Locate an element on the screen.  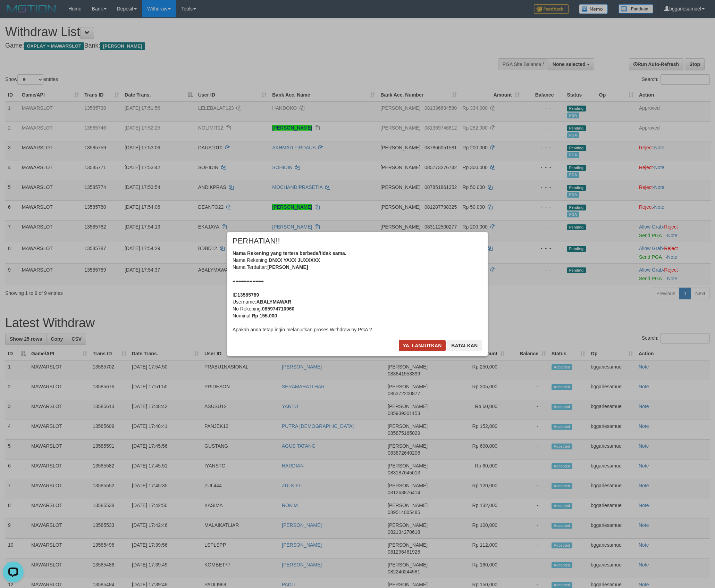
span: PERHATIAN!! is located at coordinates (256, 241).